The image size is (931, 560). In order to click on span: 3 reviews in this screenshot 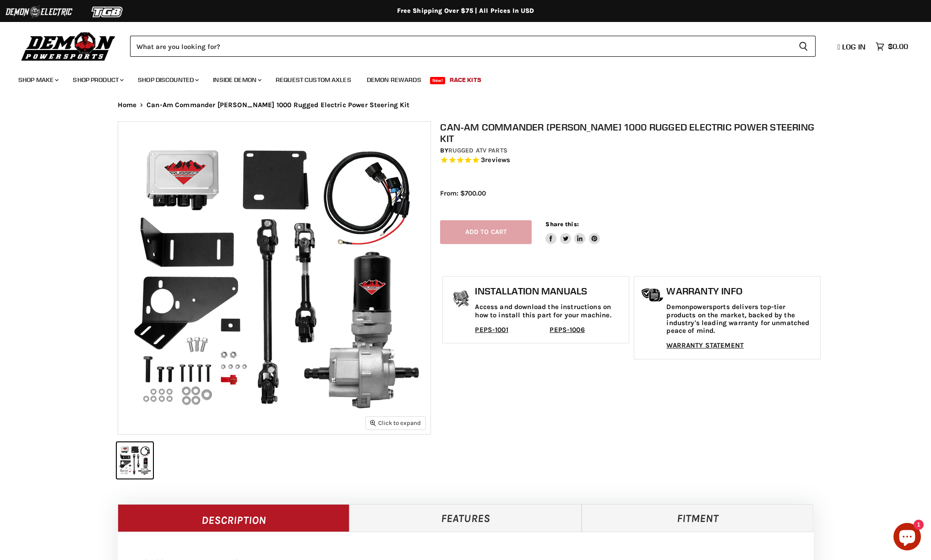, I will do `click(495, 161)`.